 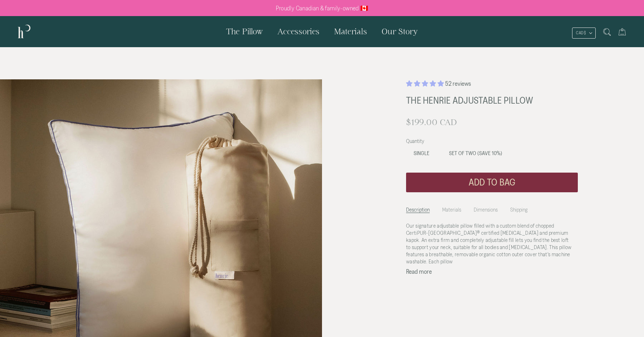 What do you see at coordinates (426, 83) in the screenshot?
I see `span: 4.87 stars` at bounding box center [426, 83].